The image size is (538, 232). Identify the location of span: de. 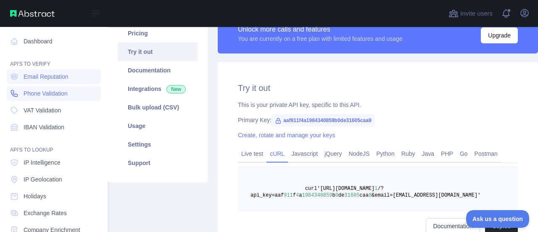
(341, 195).